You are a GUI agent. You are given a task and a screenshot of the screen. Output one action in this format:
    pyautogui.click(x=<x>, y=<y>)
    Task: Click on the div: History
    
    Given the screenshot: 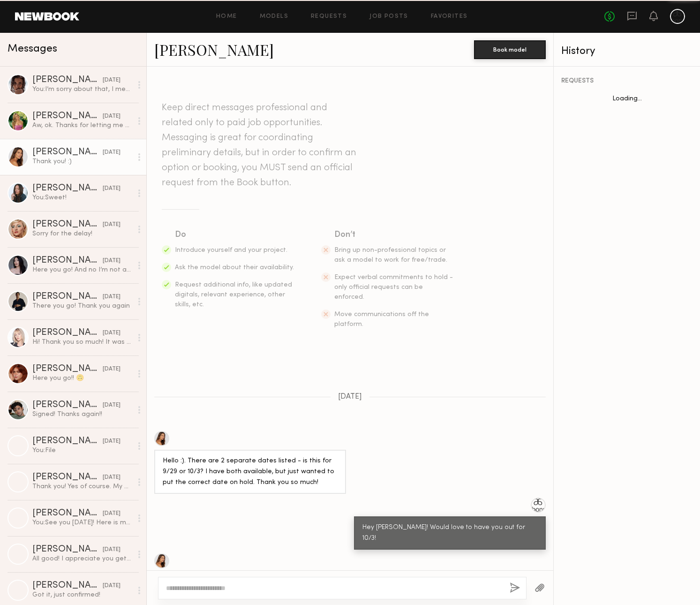 What is the action you would take?
    pyautogui.click(x=627, y=51)
    